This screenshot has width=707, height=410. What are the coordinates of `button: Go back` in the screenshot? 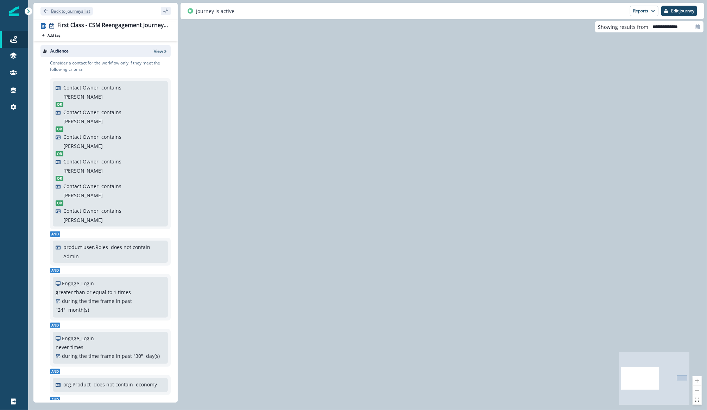 It's located at (67, 11).